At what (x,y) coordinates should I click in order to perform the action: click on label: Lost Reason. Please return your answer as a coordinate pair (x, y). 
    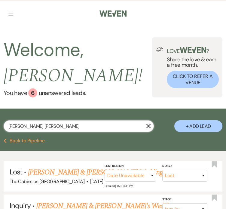
    Looking at the image, I should click on (131, 166).